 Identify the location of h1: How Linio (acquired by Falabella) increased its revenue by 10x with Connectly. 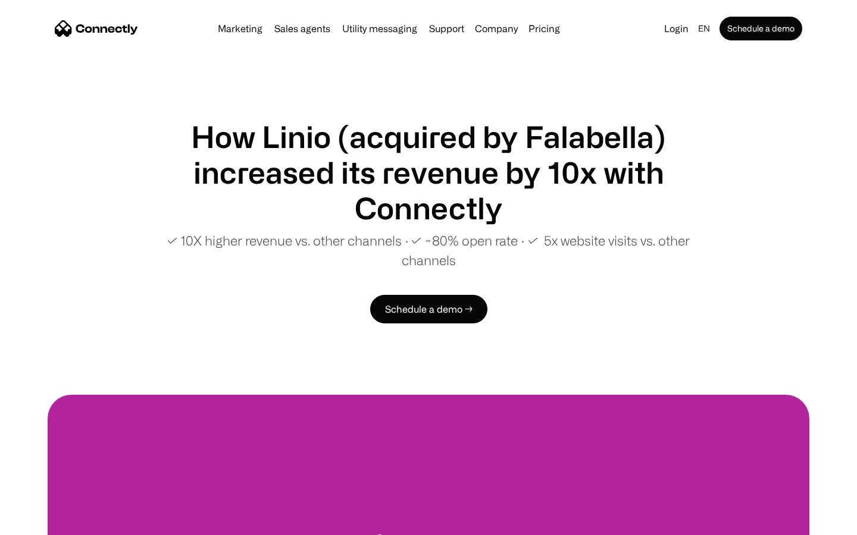
(428, 173).